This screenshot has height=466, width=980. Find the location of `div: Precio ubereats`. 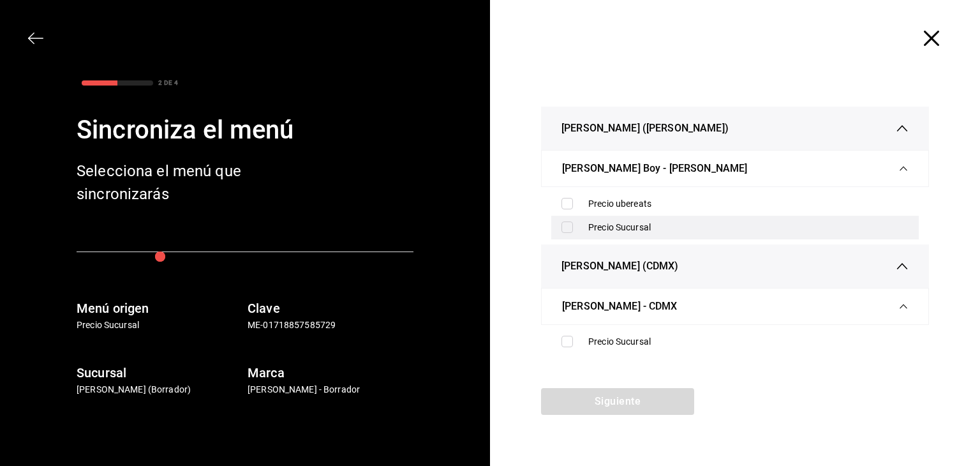

div: Precio ubereats is located at coordinates (749, 204).